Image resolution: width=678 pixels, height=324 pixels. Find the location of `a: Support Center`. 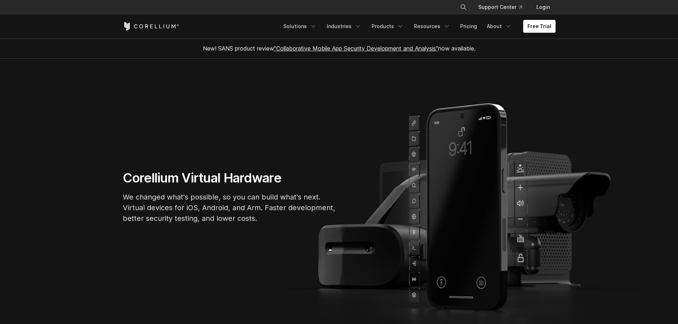

a: Support Center is located at coordinates (500, 7).